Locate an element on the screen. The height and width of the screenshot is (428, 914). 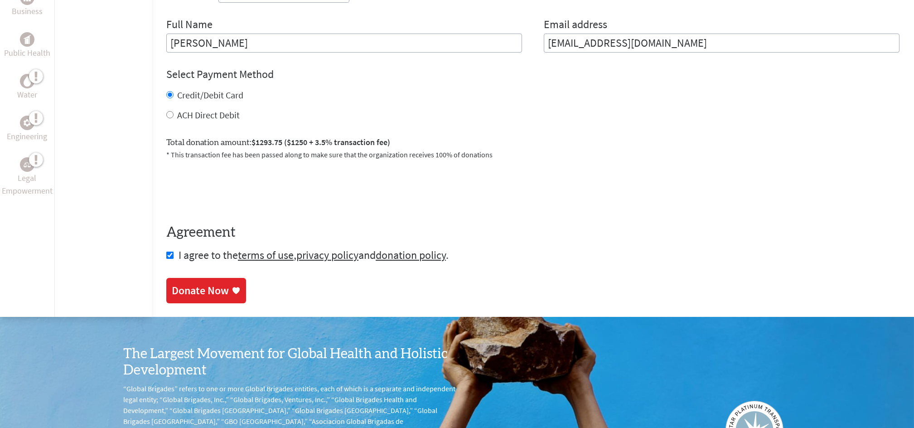
p: Water is located at coordinates (27, 95).